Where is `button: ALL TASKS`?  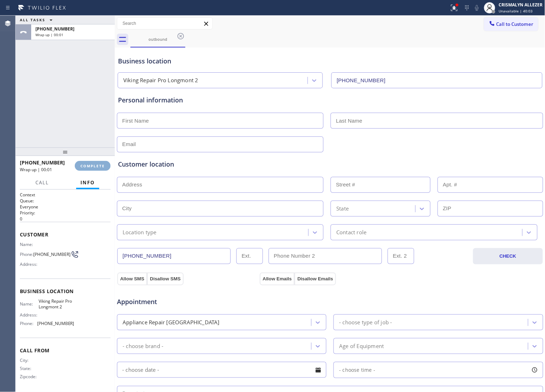 button: ALL TASKS is located at coordinates (37, 19).